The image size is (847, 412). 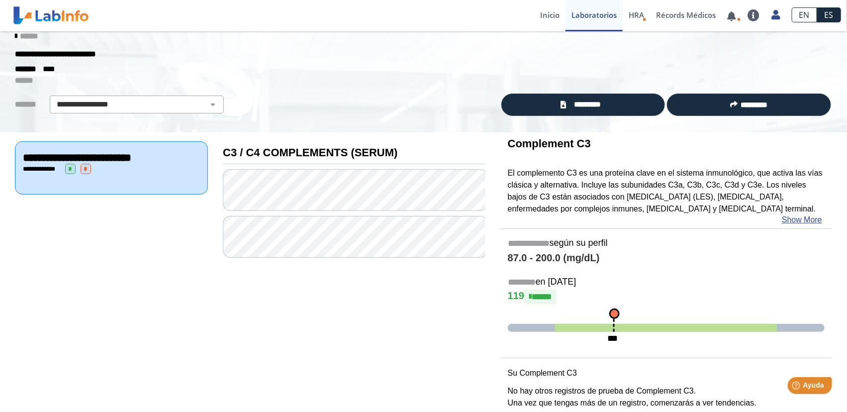 What do you see at coordinates (636, 15) in the screenshot?
I see `span: HRA` at bounding box center [636, 15].